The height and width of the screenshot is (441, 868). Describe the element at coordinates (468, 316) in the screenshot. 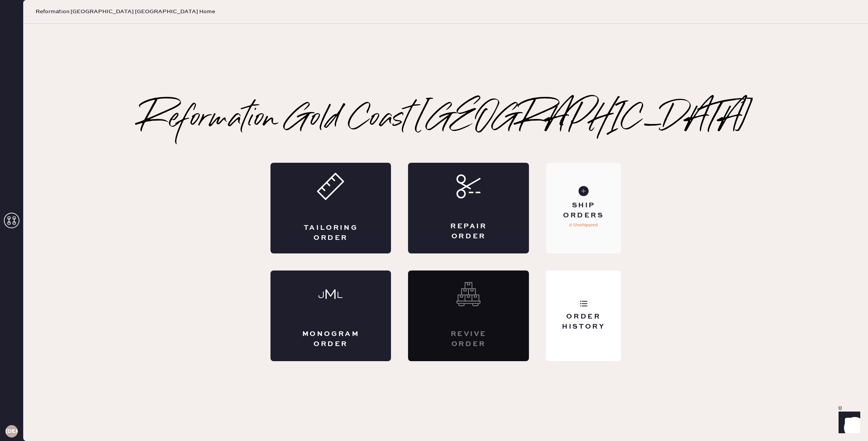

I see `div: Interested? Contact us at care@hemster.co` at that location.